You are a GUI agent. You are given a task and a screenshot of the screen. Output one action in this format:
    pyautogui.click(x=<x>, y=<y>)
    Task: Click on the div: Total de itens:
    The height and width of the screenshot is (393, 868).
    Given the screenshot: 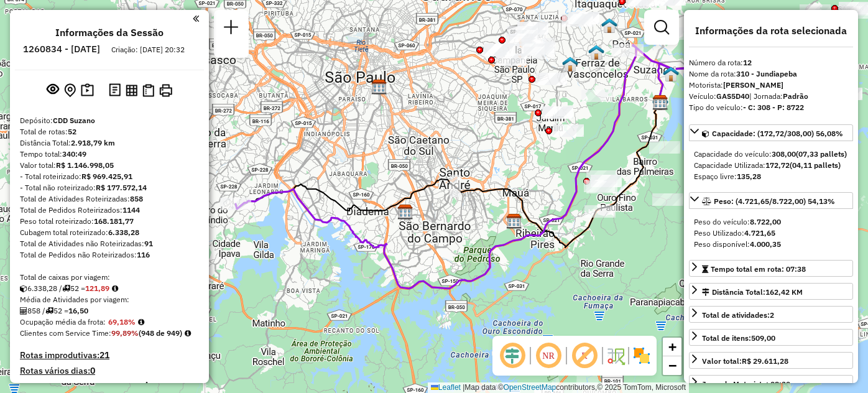 What is the action you would take?
    pyautogui.click(x=739, y=338)
    